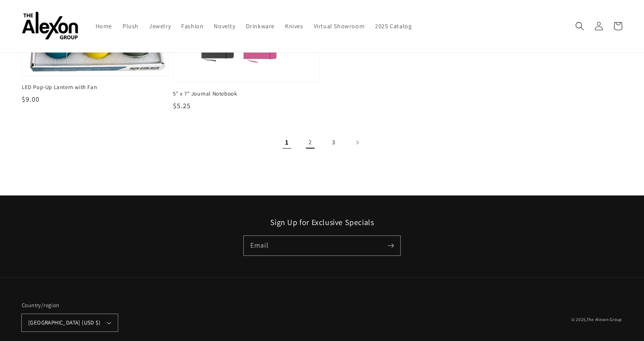 The width and height of the screenshot is (644, 341). Describe the element at coordinates (287, 142) in the screenshot. I see `span: Page 1` at that location.